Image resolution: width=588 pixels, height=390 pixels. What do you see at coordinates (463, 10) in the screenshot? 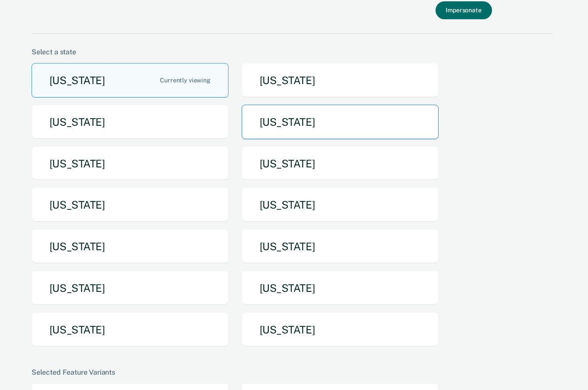
I see `button: Impersonate` at bounding box center [463, 10].